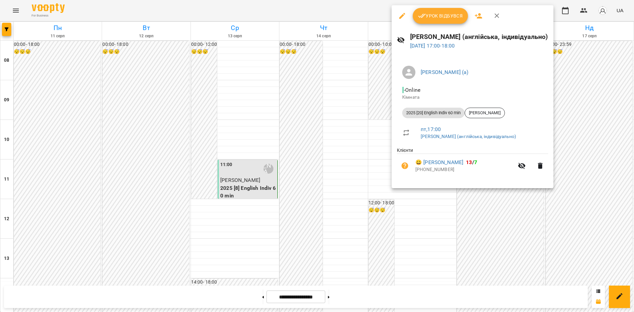 This screenshot has width=634, height=312. What do you see at coordinates (430, 129) in the screenshot?
I see `a: пт , 17:00` at bounding box center [430, 129].